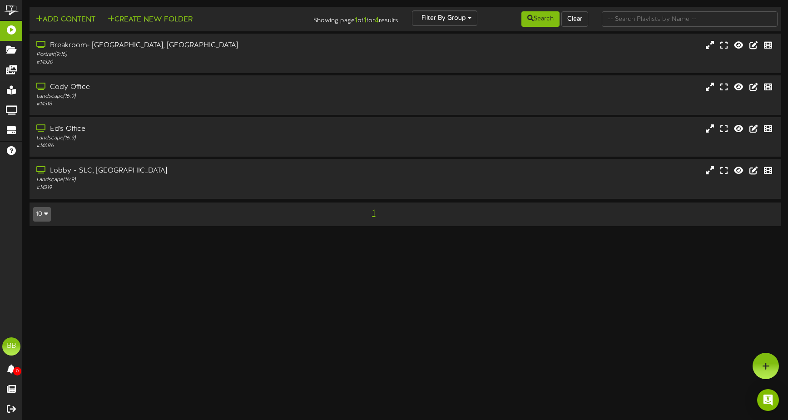  I want to click on div: # 14318, so click(186, 104).